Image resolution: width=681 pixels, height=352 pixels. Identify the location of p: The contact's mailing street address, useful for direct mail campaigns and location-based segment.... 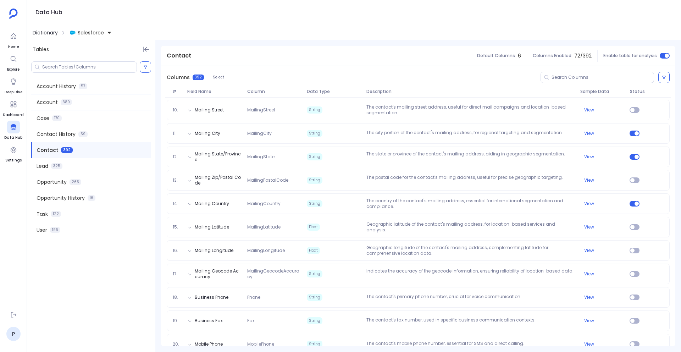
(470, 110).